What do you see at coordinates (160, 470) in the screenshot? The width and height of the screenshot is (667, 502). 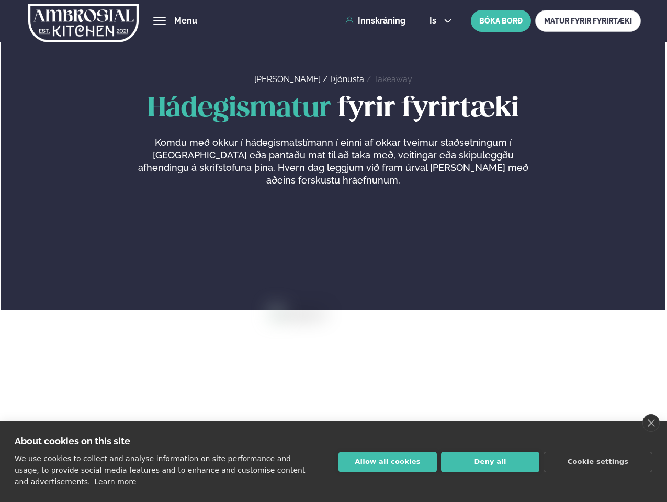 I see `p: We use cookies to collect and analyse information on site performance and usage, to provide socia...` at bounding box center [160, 470].